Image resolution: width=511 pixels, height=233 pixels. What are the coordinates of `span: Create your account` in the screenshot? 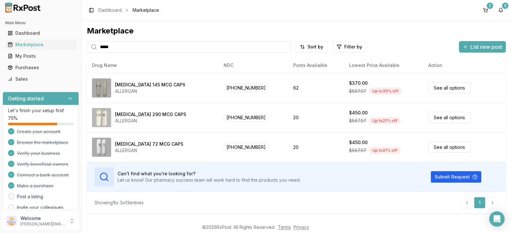 It's located at (39, 132).